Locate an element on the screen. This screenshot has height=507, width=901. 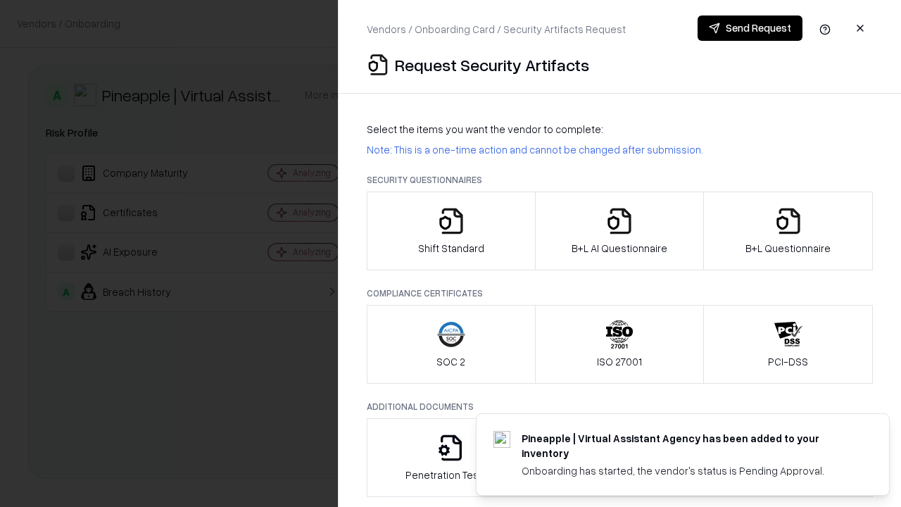
p: Shift Standard is located at coordinates (451, 248).